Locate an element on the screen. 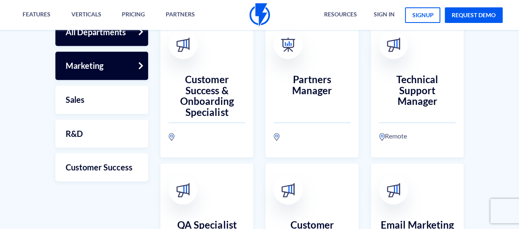 This screenshot has width=519, height=229. a: request demo is located at coordinates (473, 15).